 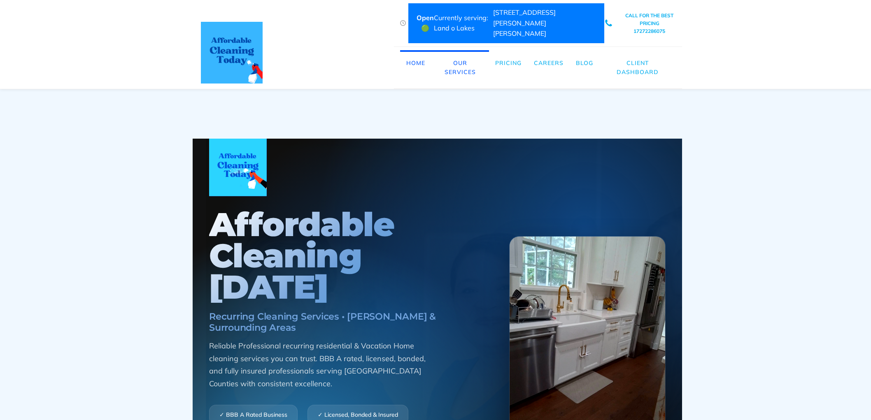 I want to click on p: Reliable Professional recurring residential & Vacation Home cleaning services you can trust. BBB ..., so click(x=320, y=365).